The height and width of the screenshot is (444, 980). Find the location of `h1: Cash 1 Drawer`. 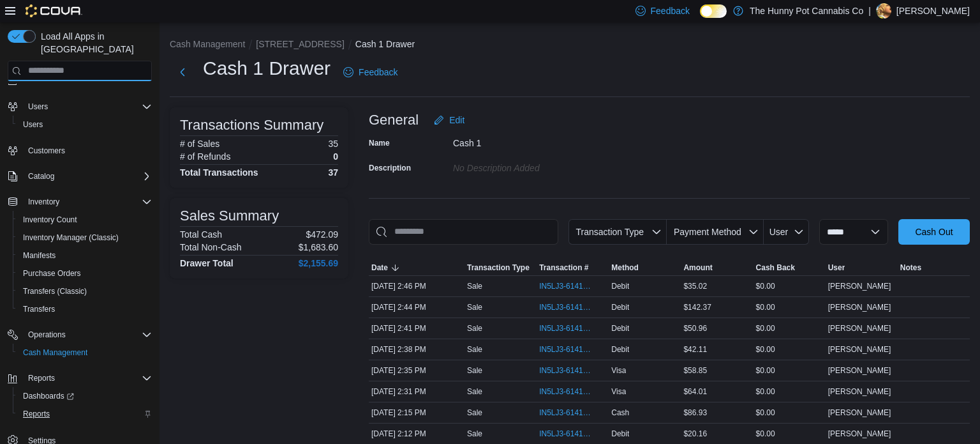

h1: Cash 1 Drawer is located at coordinates (267, 68).